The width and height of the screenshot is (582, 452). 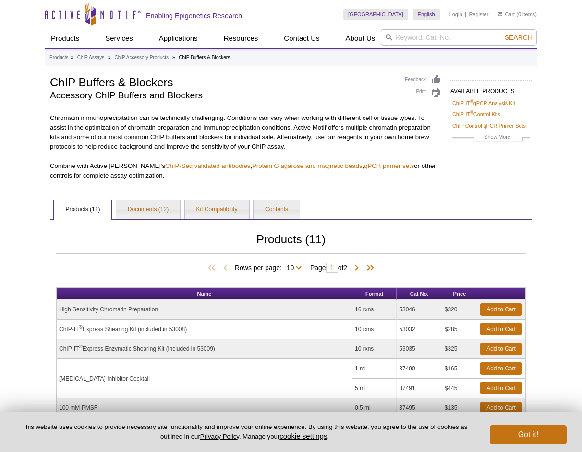 I want to click on td: 100 mM PMSF, so click(x=205, y=408).